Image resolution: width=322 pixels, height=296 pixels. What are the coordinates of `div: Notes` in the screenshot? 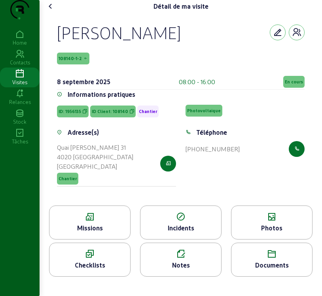 It's located at (181, 265).